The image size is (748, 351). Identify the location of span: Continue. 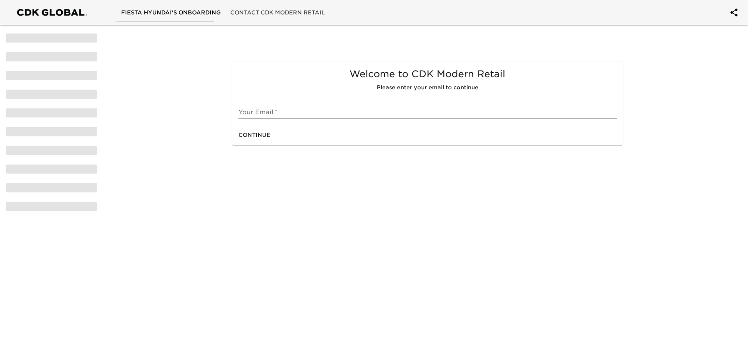
(254, 135).